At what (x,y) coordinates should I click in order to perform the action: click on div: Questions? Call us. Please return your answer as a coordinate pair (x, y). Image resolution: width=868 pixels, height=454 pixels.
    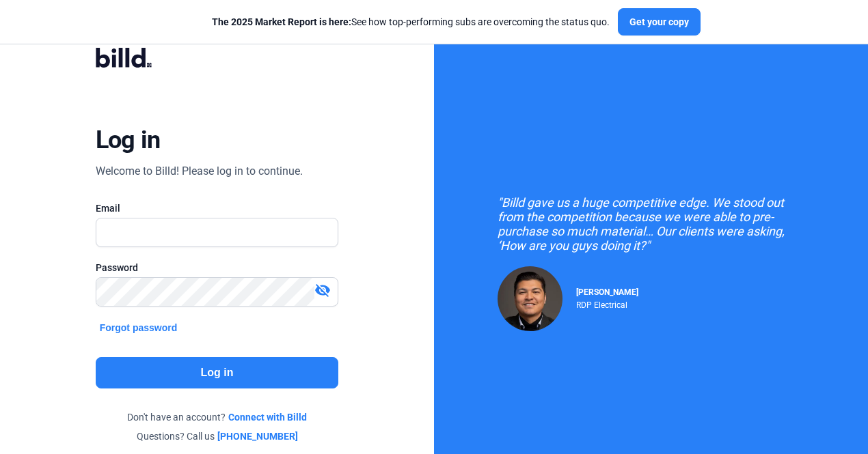
    Looking at the image, I should click on (217, 436).